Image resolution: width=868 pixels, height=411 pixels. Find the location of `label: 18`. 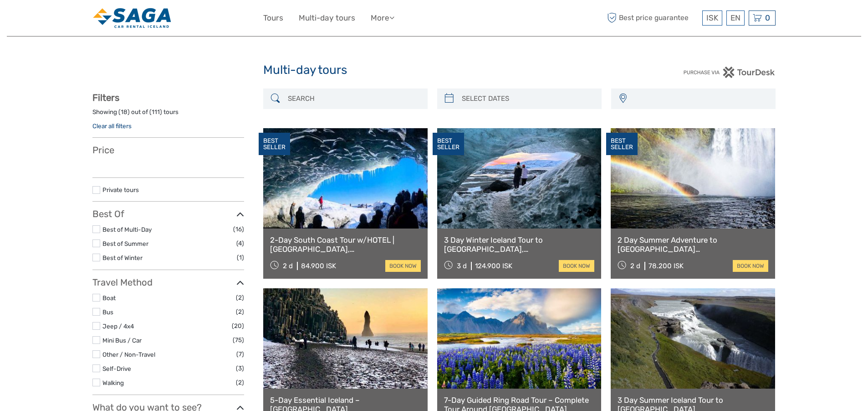

label: 18 is located at coordinates (124, 112).